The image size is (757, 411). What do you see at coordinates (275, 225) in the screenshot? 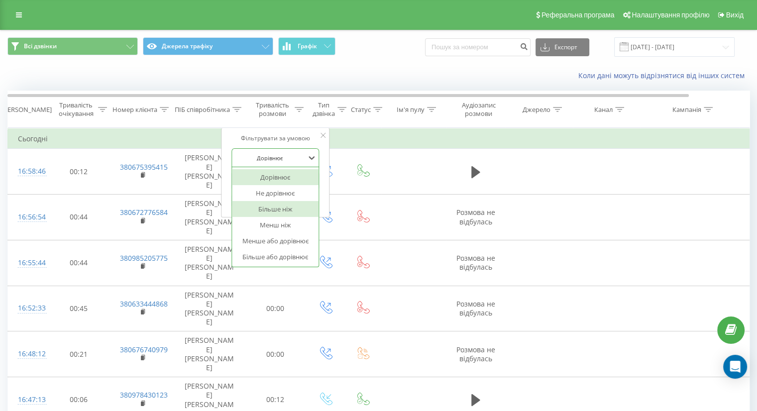
I see `div: Менш ніж` at bounding box center [275, 225].